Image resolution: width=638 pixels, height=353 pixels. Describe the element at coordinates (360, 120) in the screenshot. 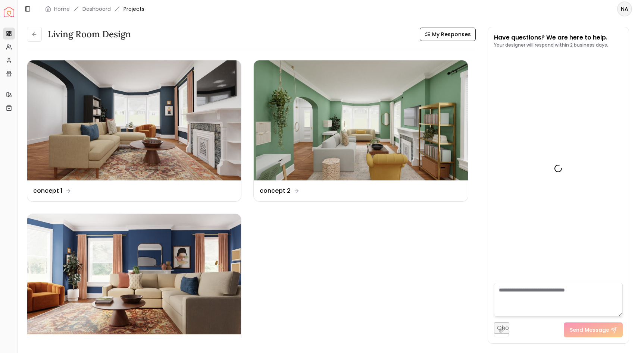

I see `img: concept 2` at that location.